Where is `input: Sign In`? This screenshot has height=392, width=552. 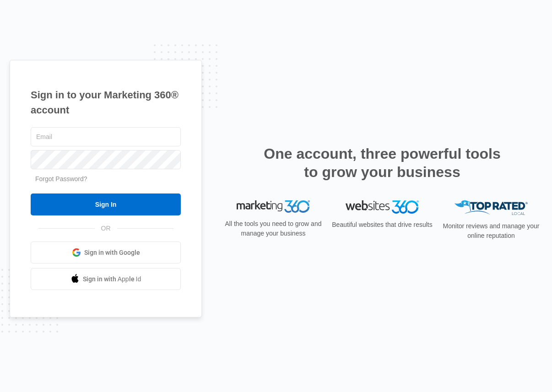
input: Sign In is located at coordinates (106, 204).